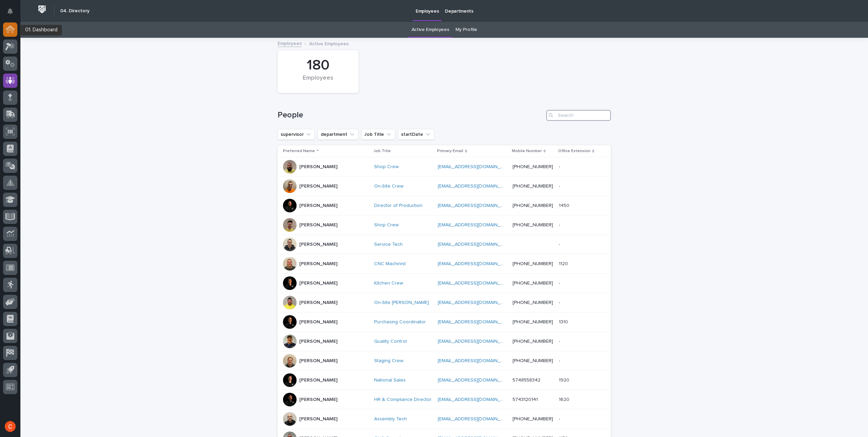  I want to click on a: 5743120141, so click(525, 399).